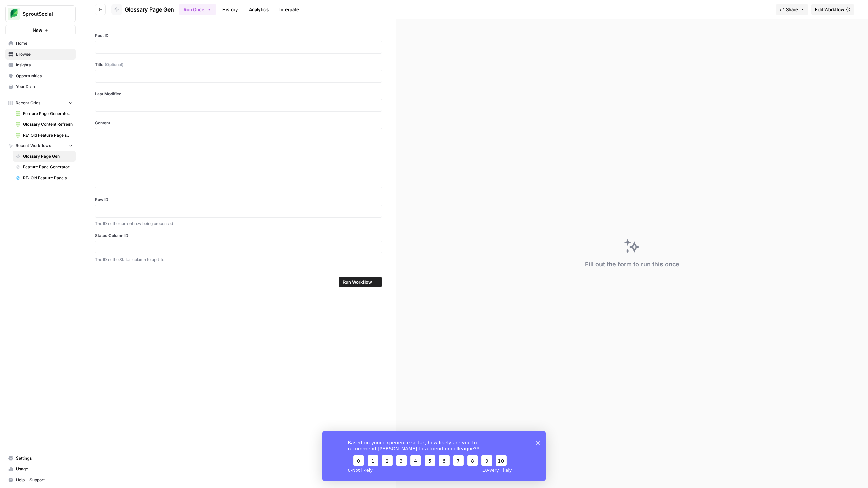 The image size is (868, 488). I want to click on span: Home, so click(44, 44).